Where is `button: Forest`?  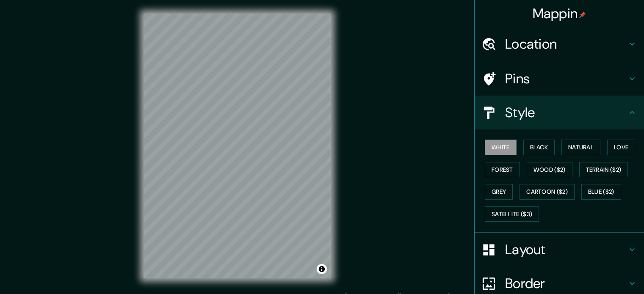
button: Forest is located at coordinates (502, 170).